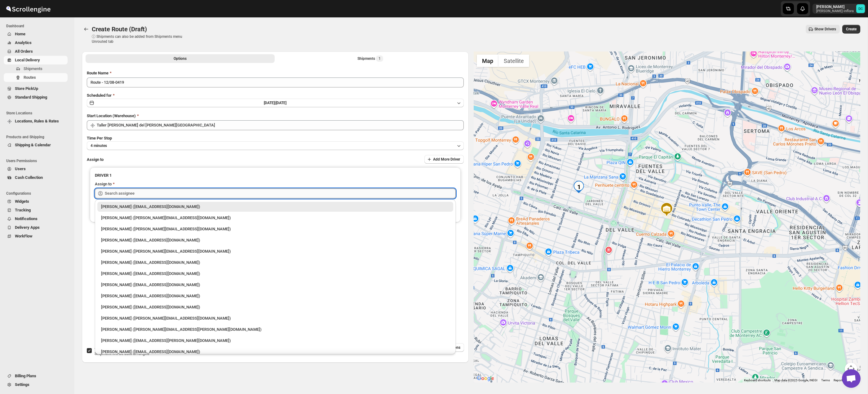  I want to click on div: Shipments, so click(370, 58).